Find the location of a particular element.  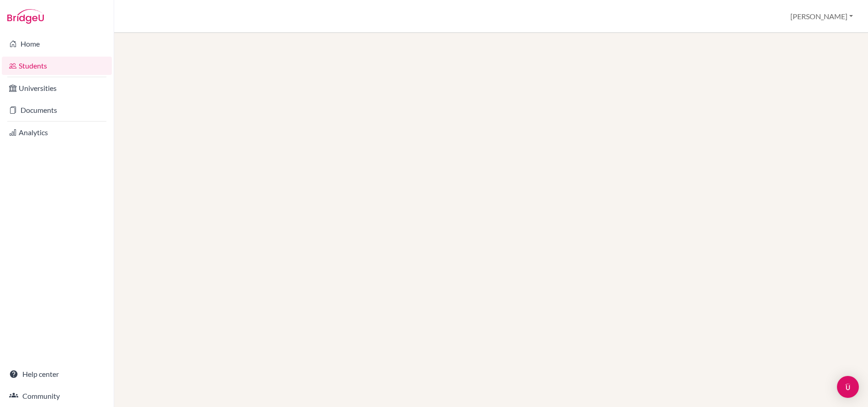

a: Home is located at coordinates (57, 44).